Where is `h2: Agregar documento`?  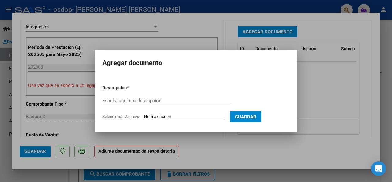
h2: Agregar documento is located at coordinates (196, 63).